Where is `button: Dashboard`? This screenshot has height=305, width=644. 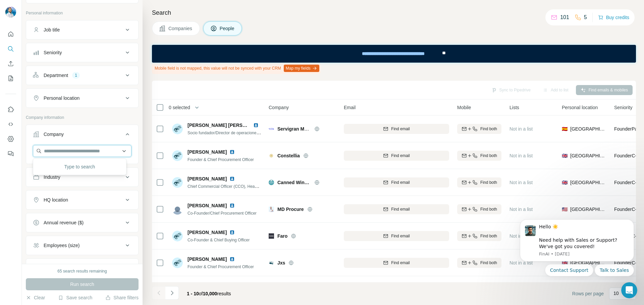
button: Dashboard is located at coordinates (11, 139).